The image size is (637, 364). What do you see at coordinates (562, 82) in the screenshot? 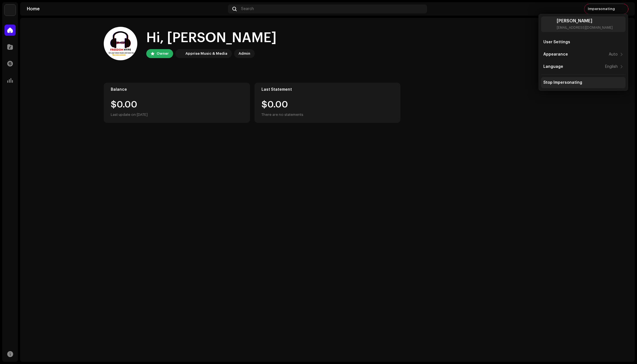
I see `div: Stop Impersonating` at bounding box center [562, 82].